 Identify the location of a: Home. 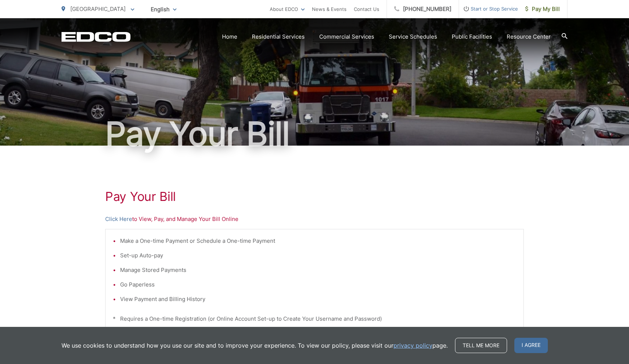
(230, 36).